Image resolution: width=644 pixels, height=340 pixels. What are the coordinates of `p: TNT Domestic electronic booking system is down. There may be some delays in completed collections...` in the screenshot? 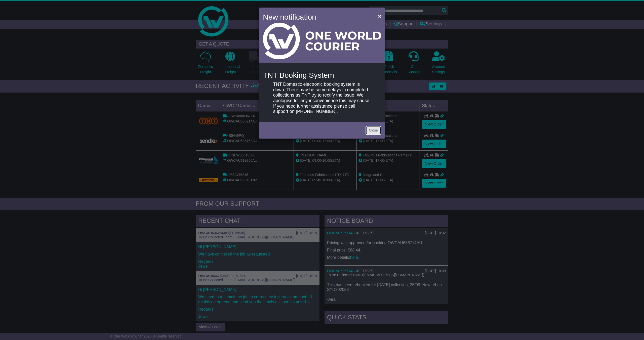 It's located at (322, 98).